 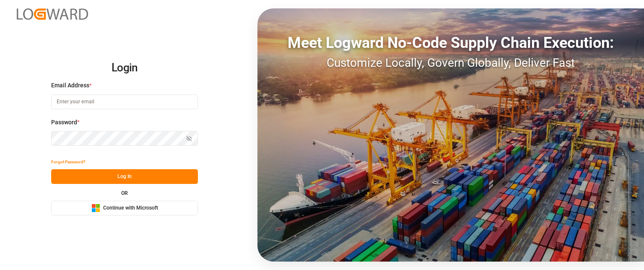 What do you see at coordinates (125, 208) in the screenshot?
I see `button: Continue with Microsoft` at bounding box center [125, 208].